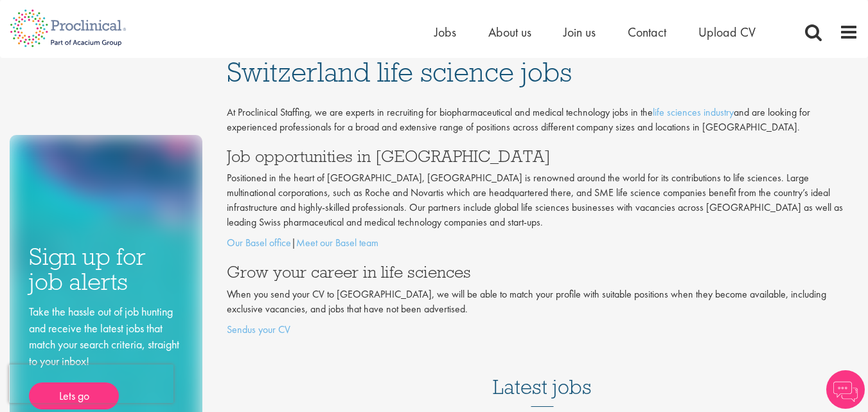 This screenshot has height=412, width=868. What do you see at coordinates (259, 242) in the screenshot?
I see `a: Our Basel office` at bounding box center [259, 242].